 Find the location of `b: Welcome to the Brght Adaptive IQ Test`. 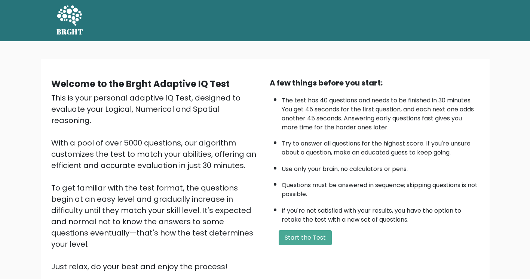

b: Welcome to the Brght Adaptive IQ Test is located at coordinates (140, 83).